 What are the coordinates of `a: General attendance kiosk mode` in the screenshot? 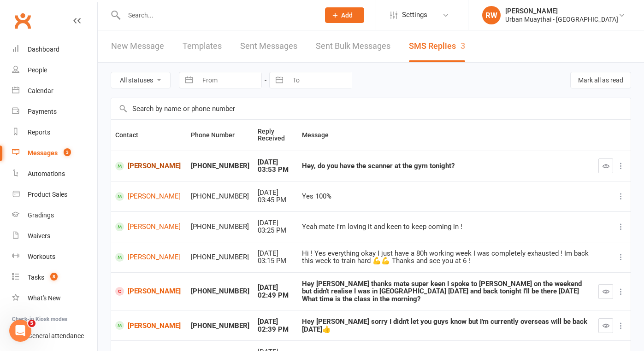 It's located at (54, 336).